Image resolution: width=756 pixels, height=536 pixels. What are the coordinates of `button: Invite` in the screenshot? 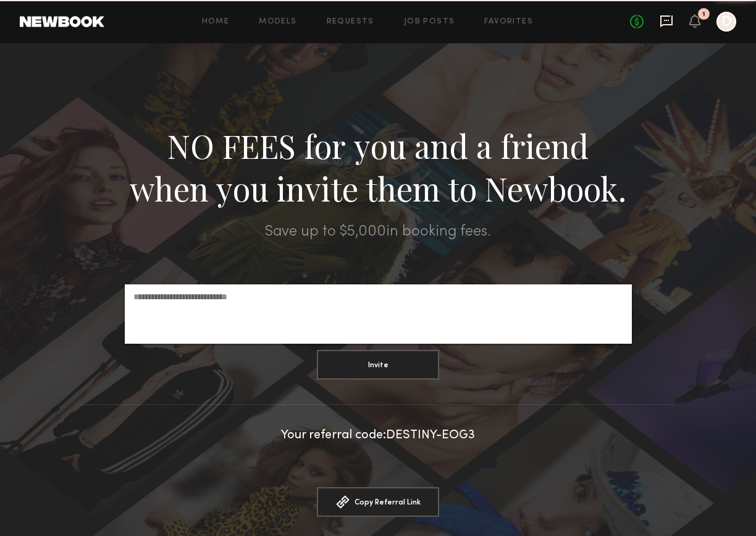 It's located at (378, 365).